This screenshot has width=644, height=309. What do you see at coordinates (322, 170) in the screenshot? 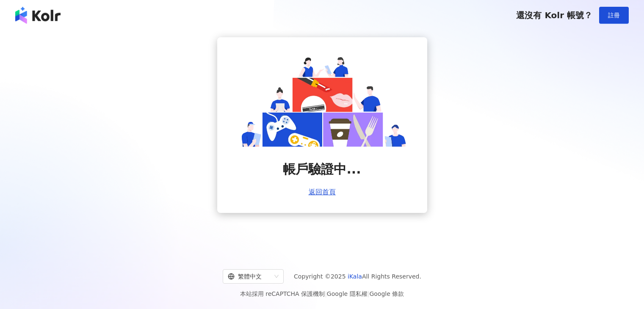
I see `span: 帳戶驗證中...` at bounding box center [322, 170].